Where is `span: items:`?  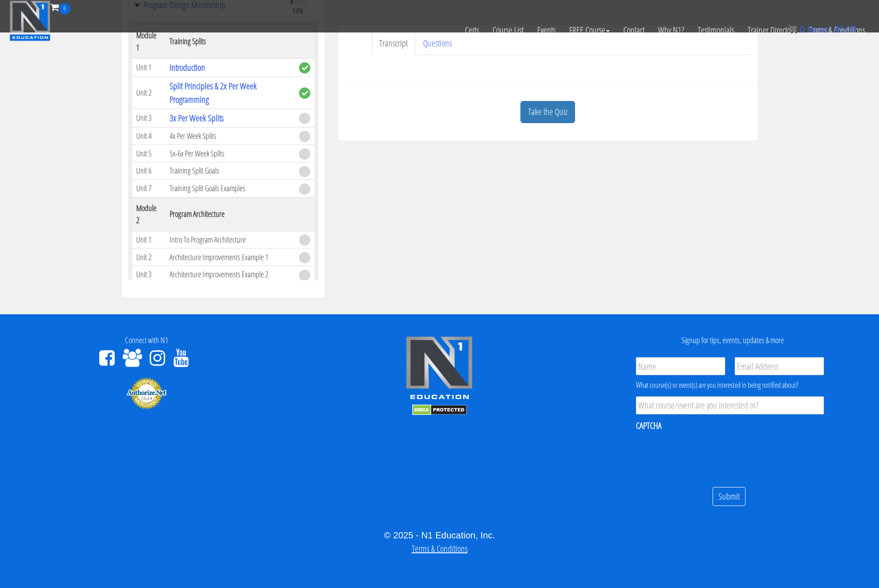 span: items: is located at coordinates (819, 30).